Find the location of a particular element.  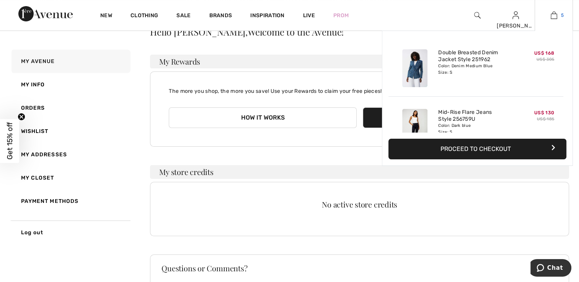

a: Double Breasted Denim Jacket Style 251962 is located at coordinates (476, 56).